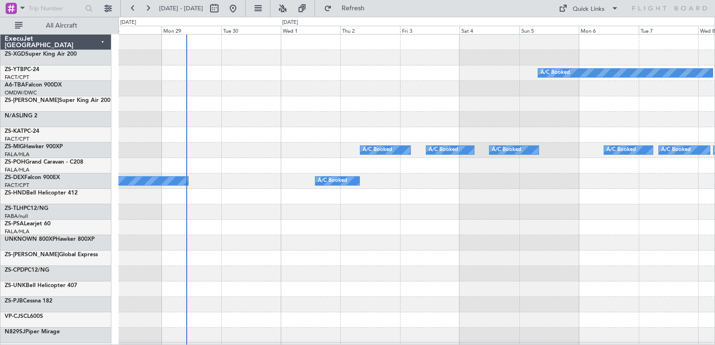 The image size is (715, 345). I want to click on span: N829SJ, so click(15, 332).